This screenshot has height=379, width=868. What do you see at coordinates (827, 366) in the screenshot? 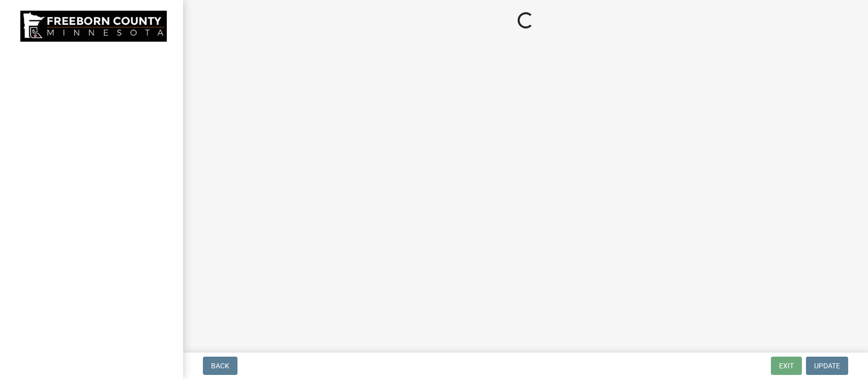
I see `span: Update` at bounding box center [827, 366].